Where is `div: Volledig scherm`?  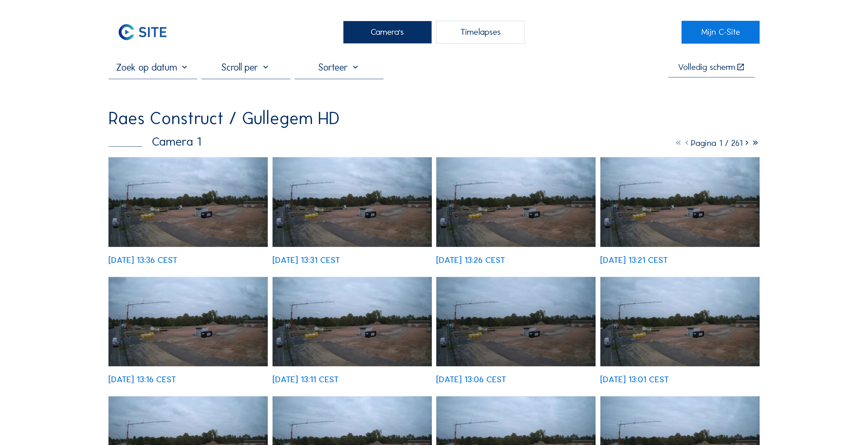 div: Volledig scherm is located at coordinates (707, 67).